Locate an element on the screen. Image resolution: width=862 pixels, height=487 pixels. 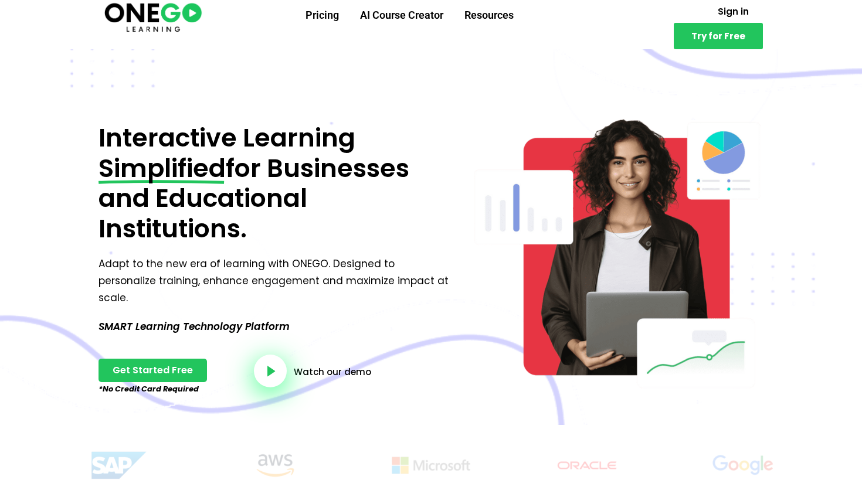
span: Sign in is located at coordinates (733, 11).